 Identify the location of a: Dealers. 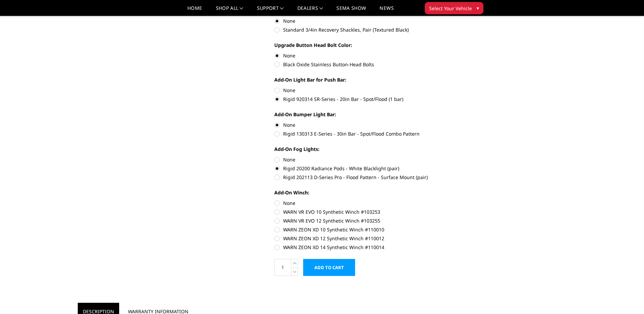
(311, 11).